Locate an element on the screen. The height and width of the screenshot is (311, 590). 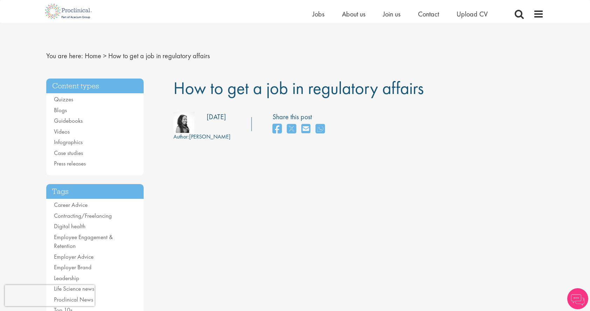
a: Case studies is located at coordinates (68, 153).